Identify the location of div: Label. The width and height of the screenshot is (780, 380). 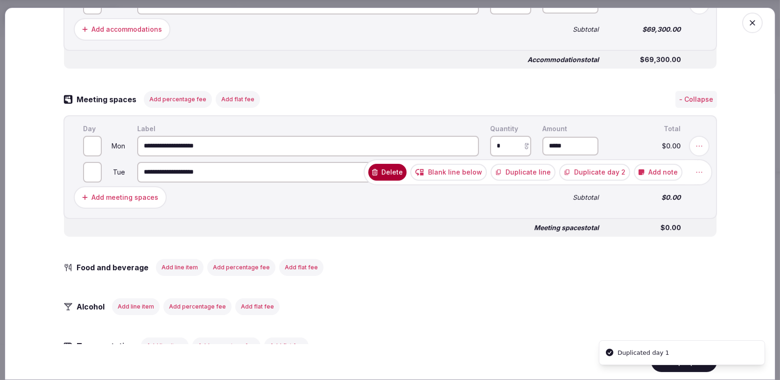
(308, 129).